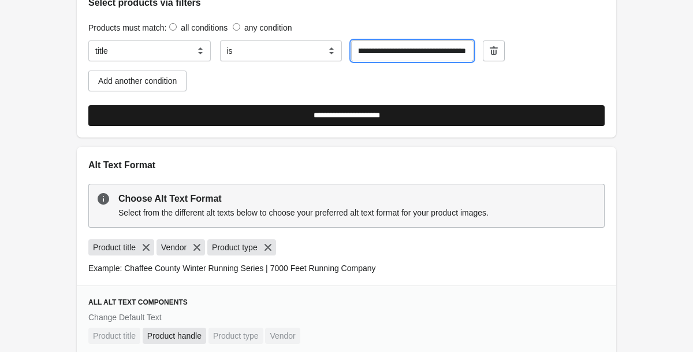  Describe the element at coordinates (174, 336) in the screenshot. I see `button: Product handle` at that location.